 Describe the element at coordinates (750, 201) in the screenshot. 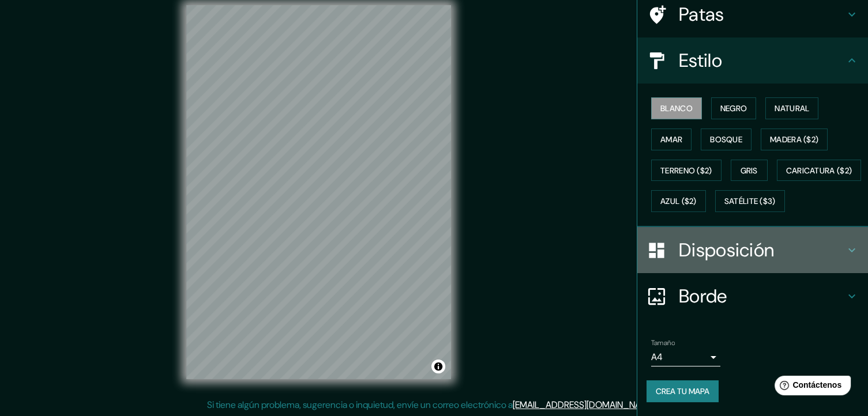

I see `button: Satélite ($3)` at that location.